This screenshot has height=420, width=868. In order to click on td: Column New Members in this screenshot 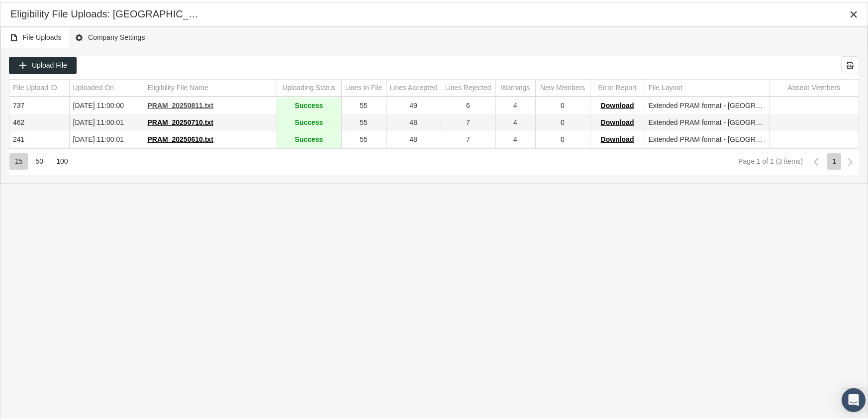, I will do `click(563, 86)`.